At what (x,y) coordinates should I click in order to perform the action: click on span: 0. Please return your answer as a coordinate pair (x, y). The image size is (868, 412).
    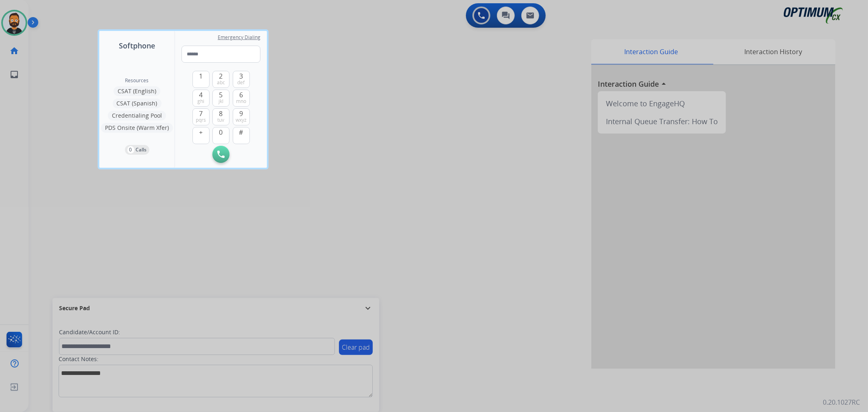
    Looking at the image, I should click on (221, 132).